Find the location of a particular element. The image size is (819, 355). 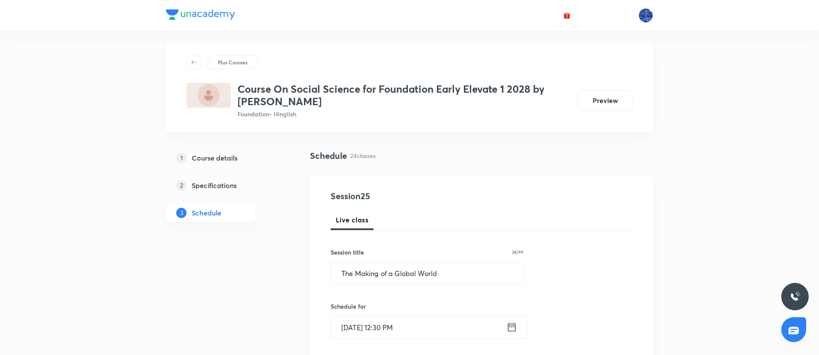

button: avatar is located at coordinates (567, 15).